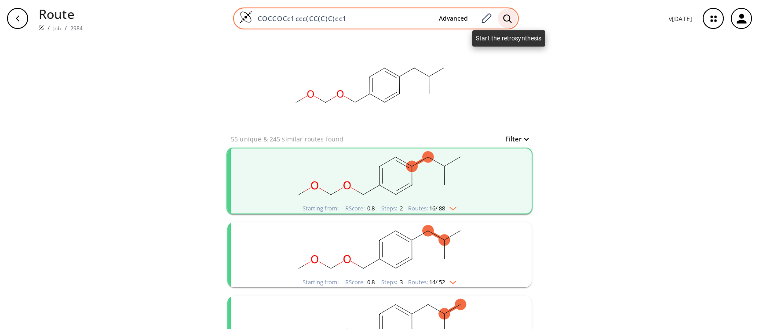 This screenshot has width=759, height=329. What do you see at coordinates (437, 282) in the screenshot?
I see `span: 14 / 52` at bounding box center [437, 282].